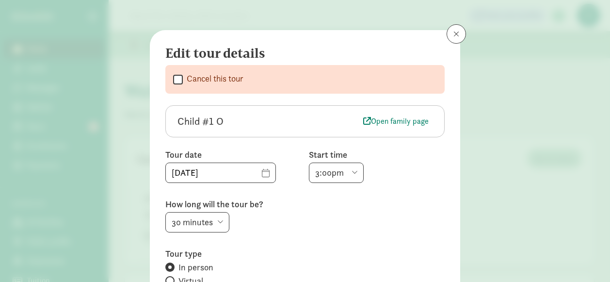  I want to click on label: How long will the tour be?, so click(305, 204).